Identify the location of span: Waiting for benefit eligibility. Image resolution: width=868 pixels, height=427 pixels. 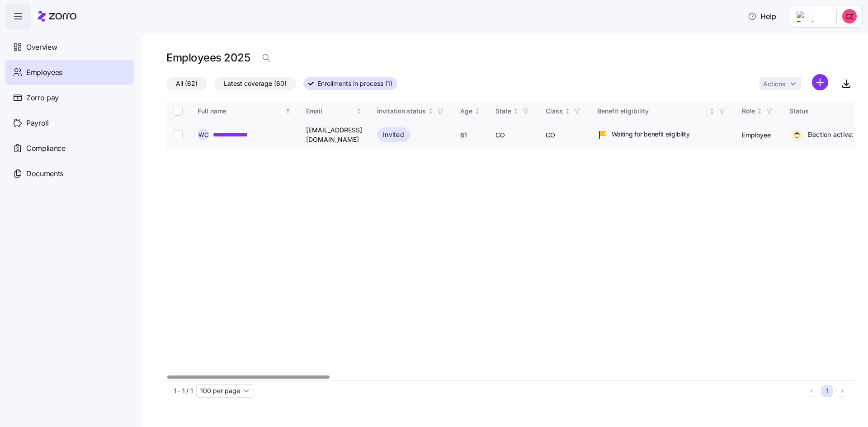
(650, 134).